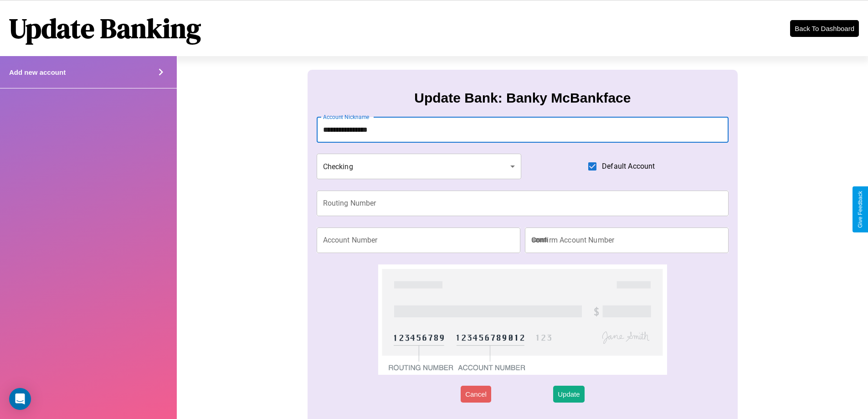  Describe the element at coordinates (37, 72) in the screenshot. I see `h4: Add new account` at that location.